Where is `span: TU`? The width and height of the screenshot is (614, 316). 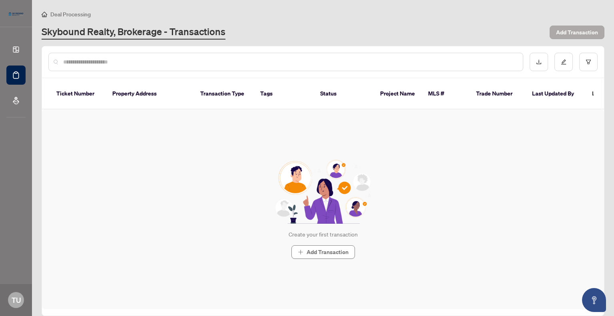
span: TU is located at coordinates (16, 300).